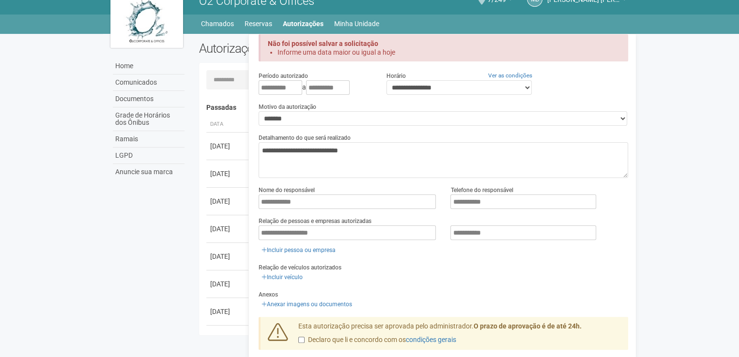 This screenshot has width=739, height=357. I want to click on a: Comunicados, so click(149, 83).